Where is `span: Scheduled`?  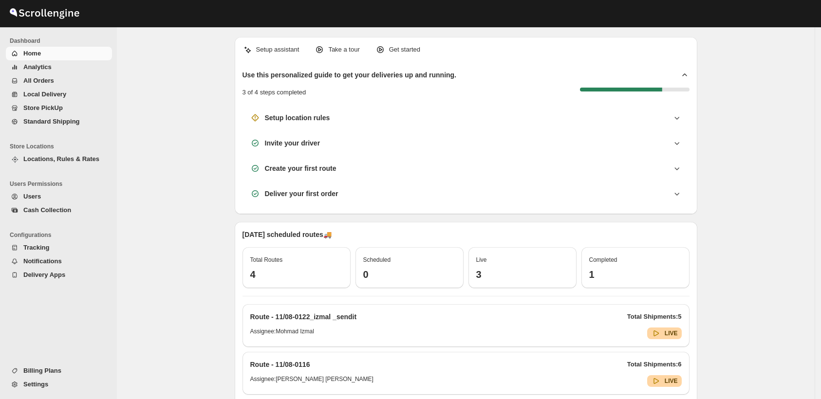 span: Scheduled is located at coordinates (377, 260).